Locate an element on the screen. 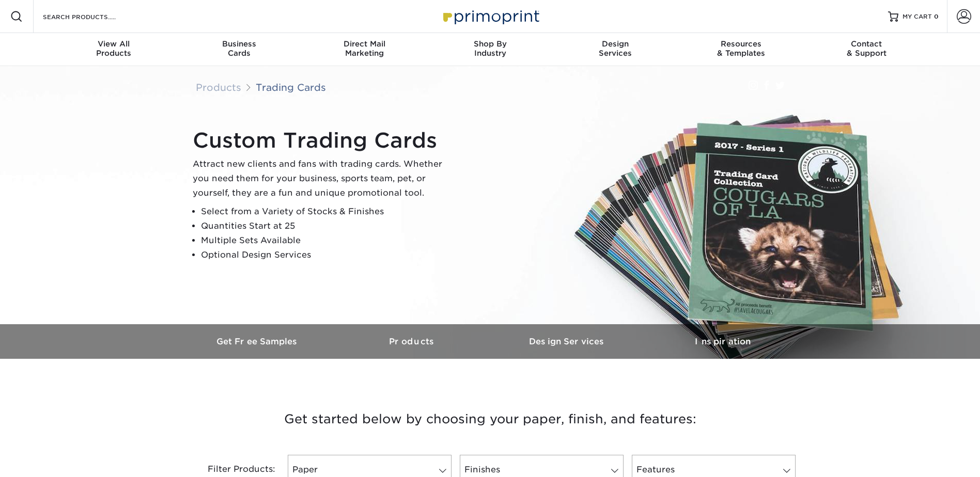 Image resolution: width=980 pixels, height=477 pixels. div: Industry is located at coordinates (490, 49).